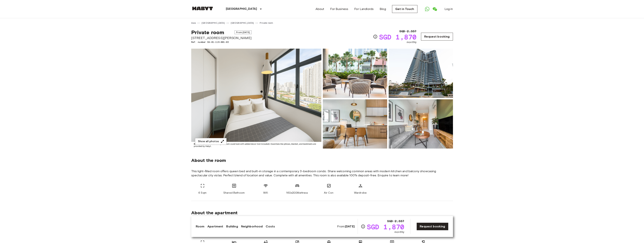 The image size is (644, 243). I want to click on span: 6 Sqm, so click(202, 193).